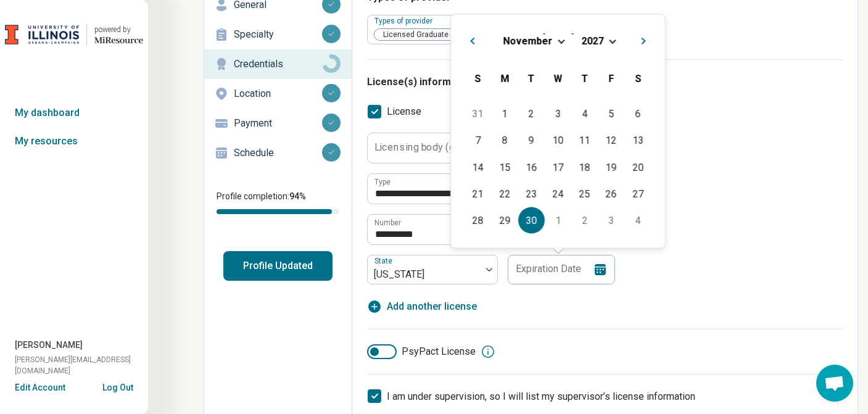  What do you see at coordinates (584, 114) in the screenshot?
I see `div: Choose Thursday, November 4th, 2027` at bounding box center [584, 114].